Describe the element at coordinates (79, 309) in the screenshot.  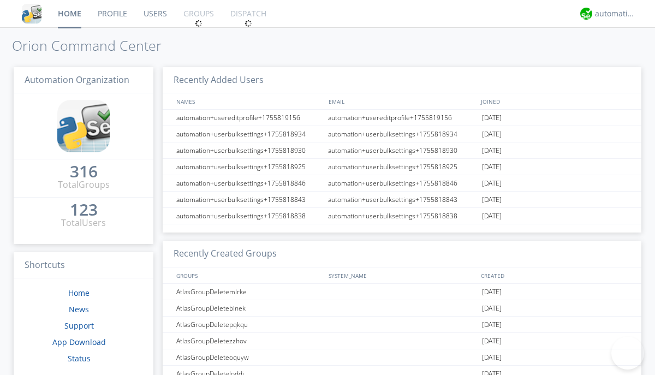
I see `a: News` at that location.